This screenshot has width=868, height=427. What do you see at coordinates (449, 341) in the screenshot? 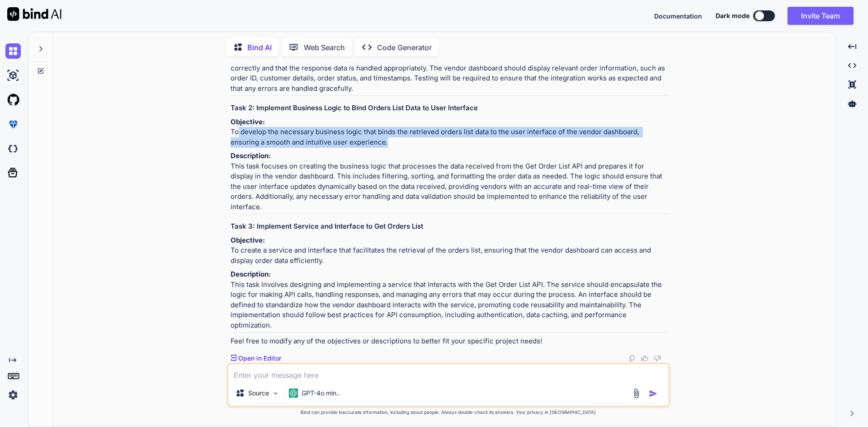
I see `p: Feel free to modify any of the objectives or descriptions to better fit your specific project needs!` at bounding box center [449, 341].